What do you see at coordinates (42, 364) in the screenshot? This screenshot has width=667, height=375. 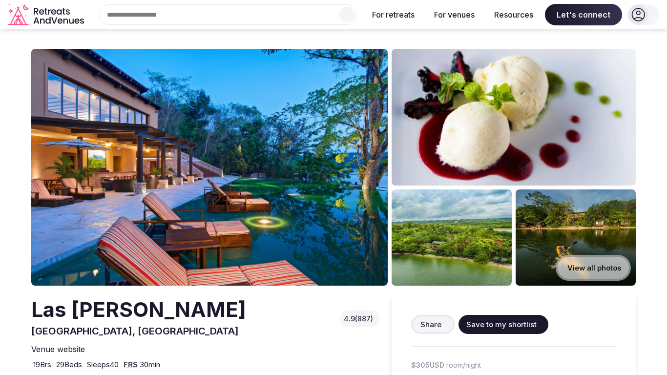 I see `span: 19 Brs` at bounding box center [42, 364].